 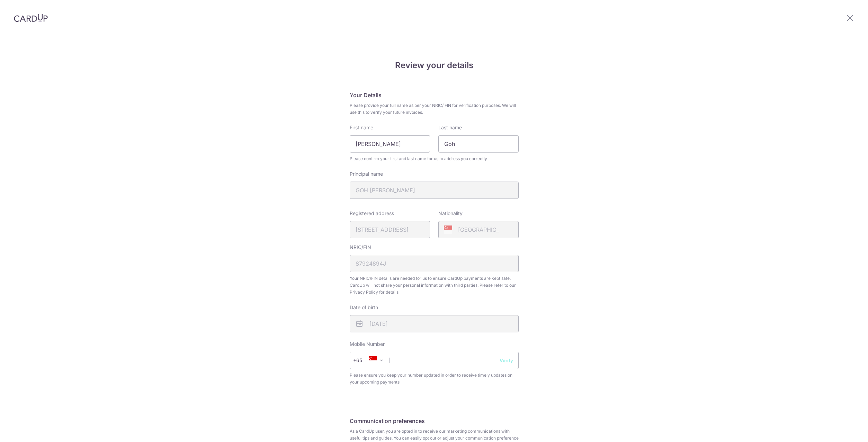 I want to click on label: Nationality, so click(x=451, y=213).